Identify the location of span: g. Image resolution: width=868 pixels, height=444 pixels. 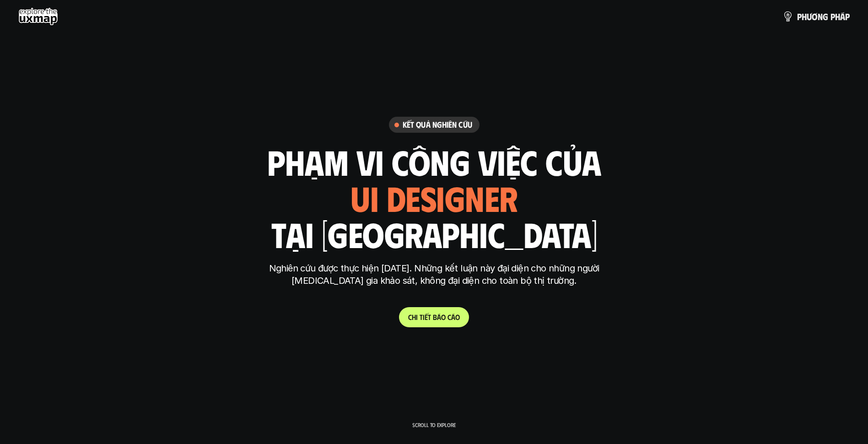
(825, 16).